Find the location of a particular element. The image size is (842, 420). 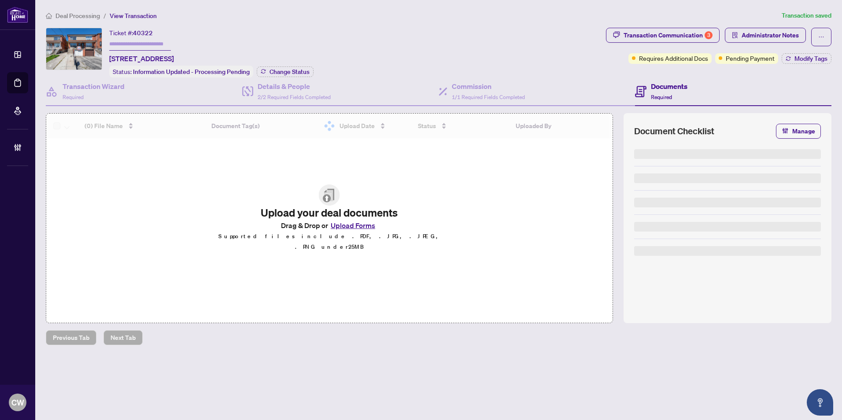

p: Supported files include .PDF, .JPG, .JPEG, .PNG under 25 MB is located at coordinates (329, 242).